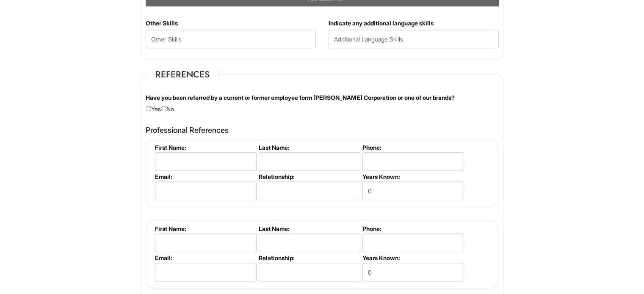 The height and width of the screenshot is (294, 644). I want to click on h4: Professional References, so click(322, 130).